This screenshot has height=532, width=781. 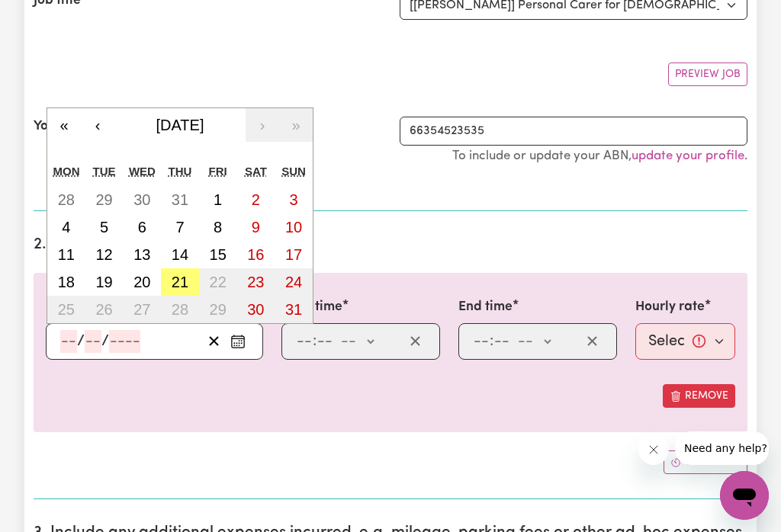 What do you see at coordinates (485, 308) in the screenshot?
I see `label: End time` at bounding box center [485, 308].